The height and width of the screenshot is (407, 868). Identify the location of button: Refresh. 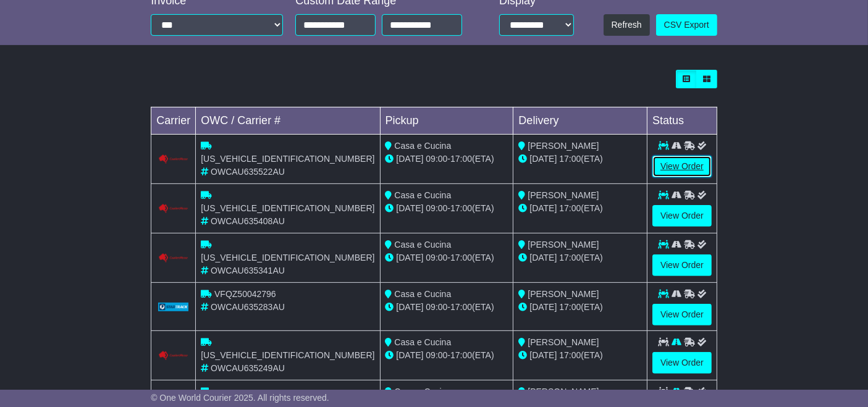
(627, 24).